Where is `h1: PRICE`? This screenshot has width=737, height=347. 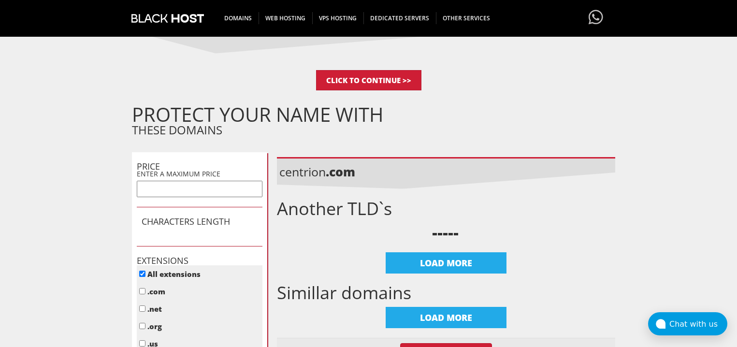
h1: PRICE is located at coordinates (200, 167).